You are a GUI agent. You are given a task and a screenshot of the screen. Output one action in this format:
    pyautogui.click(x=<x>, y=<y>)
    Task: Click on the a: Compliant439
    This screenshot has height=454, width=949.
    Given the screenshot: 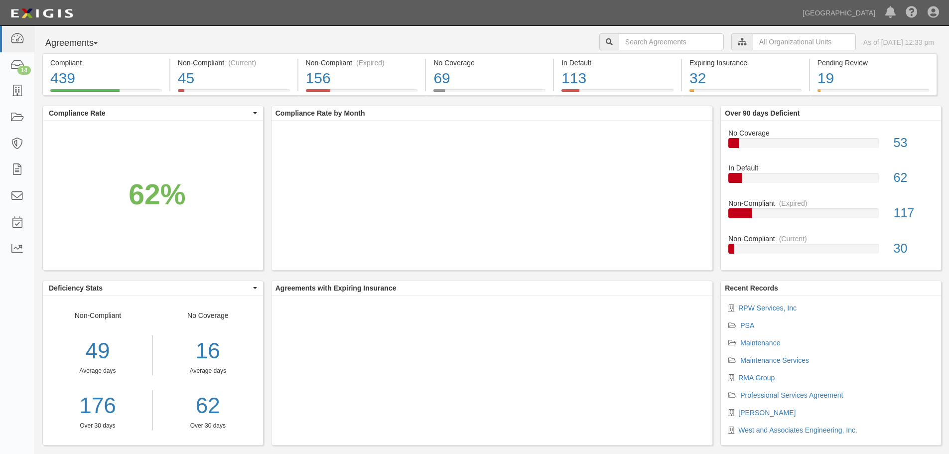 What is the action you would take?
    pyautogui.click(x=106, y=93)
    